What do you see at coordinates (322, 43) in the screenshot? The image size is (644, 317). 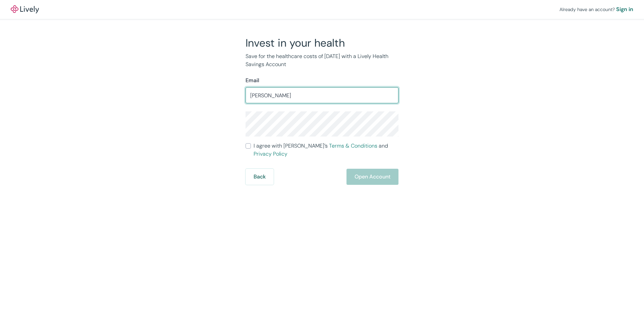 I see `h2: Invest in your health` at bounding box center [322, 43].